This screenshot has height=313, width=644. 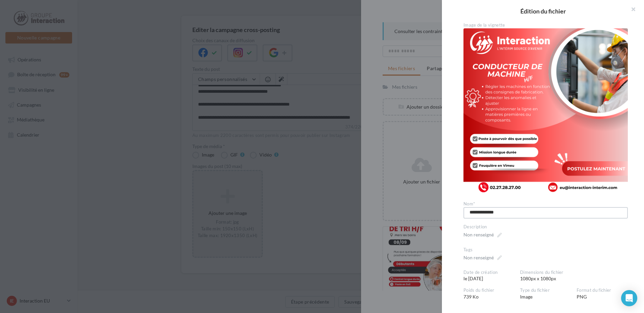 What do you see at coordinates (549, 293) in the screenshot?
I see `div: Image` at bounding box center [549, 293].